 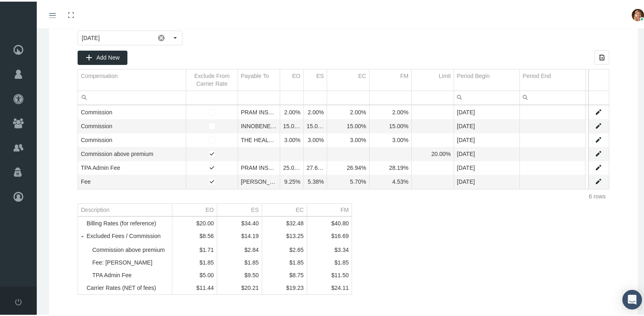 What do you see at coordinates (128, 234) in the screenshot?
I see `div: Excluded Fees / Commission` at bounding box center [128, 234].